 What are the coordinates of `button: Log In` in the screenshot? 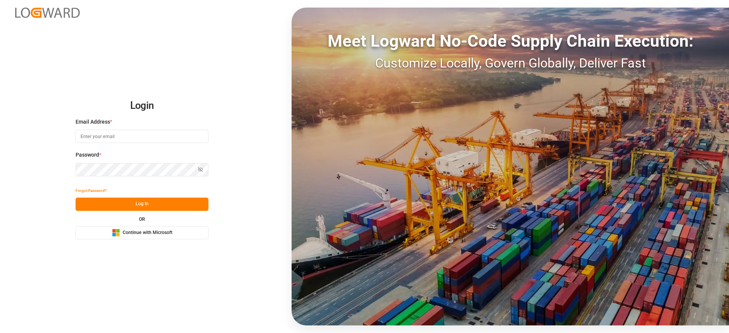 It's located at (142, 204).